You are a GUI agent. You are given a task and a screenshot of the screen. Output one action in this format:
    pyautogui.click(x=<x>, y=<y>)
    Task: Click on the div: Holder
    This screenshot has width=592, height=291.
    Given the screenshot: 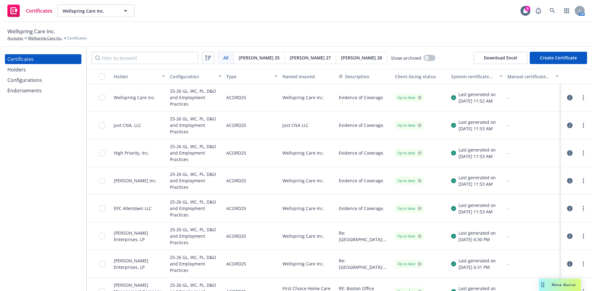 What is the action you would take?
    pyautogui.click(x=136, y=76)
    